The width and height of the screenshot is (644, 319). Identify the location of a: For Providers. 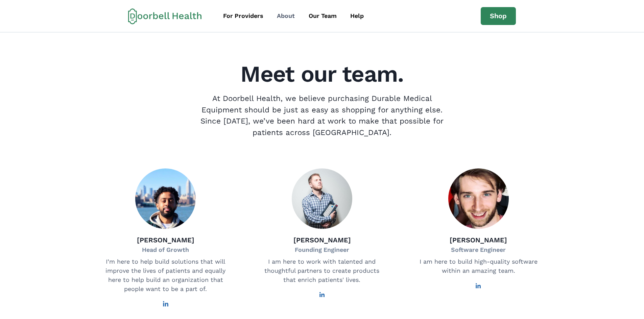
(243, 16).